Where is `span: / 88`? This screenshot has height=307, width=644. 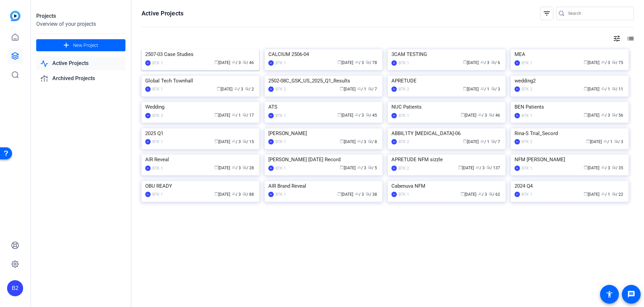 span: / 88 is located at coordinates (248, 194).